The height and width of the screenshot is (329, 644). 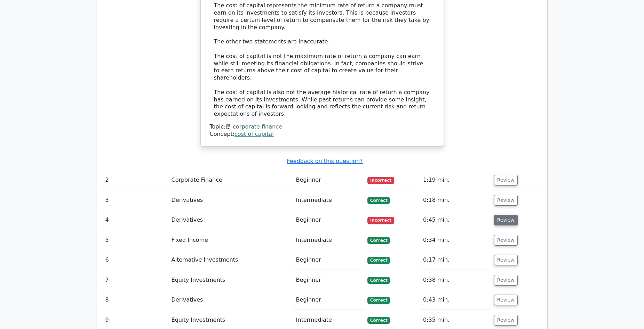 I want to click on td: Equity Investments, so click(x=231, y=280).